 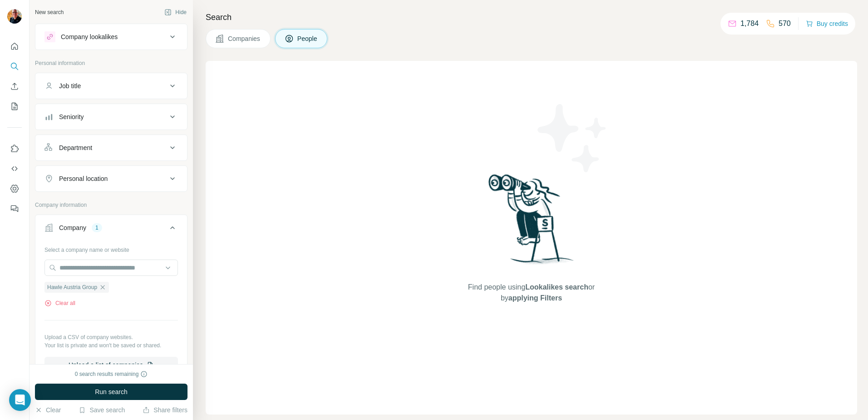 I want to click on button: Department, so click(x=111, y=148).